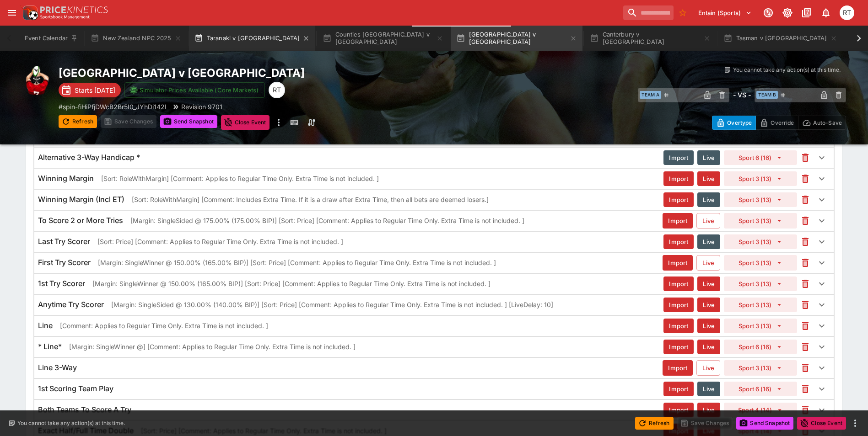 The image size is (868, 436). I want to click on p: Revision 9701, so click(202, 107).